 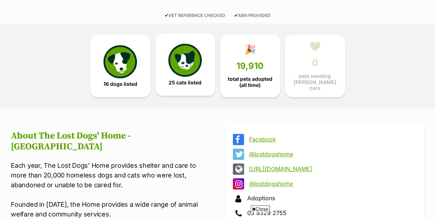 I want to click on span: 25 cats listed, so click(x=185, y=83).